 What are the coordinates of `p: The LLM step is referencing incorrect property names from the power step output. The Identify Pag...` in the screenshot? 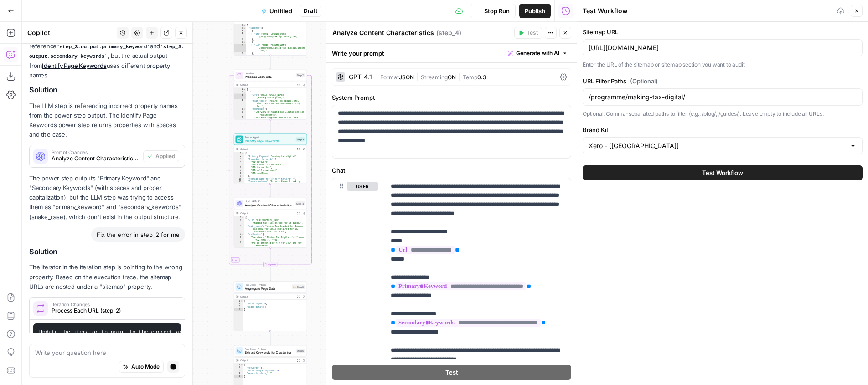 It's located at (107, 121).